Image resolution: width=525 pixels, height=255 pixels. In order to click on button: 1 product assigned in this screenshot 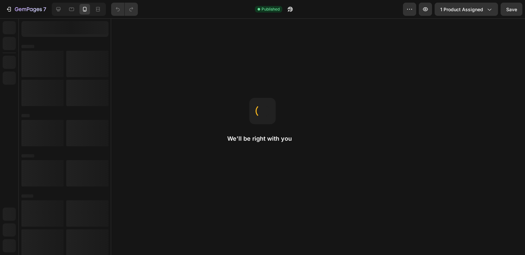, I will do `click(466, 9)`.